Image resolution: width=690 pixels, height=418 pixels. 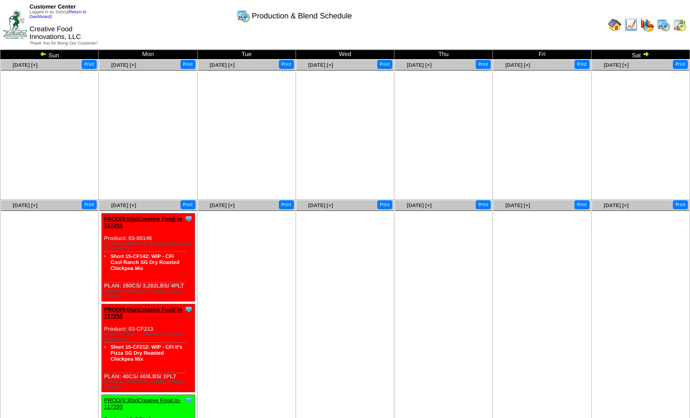 What do you see at coordinates (247, 55) in the screenshot?
I see `td: Tue` at bounding box center [247, 55].